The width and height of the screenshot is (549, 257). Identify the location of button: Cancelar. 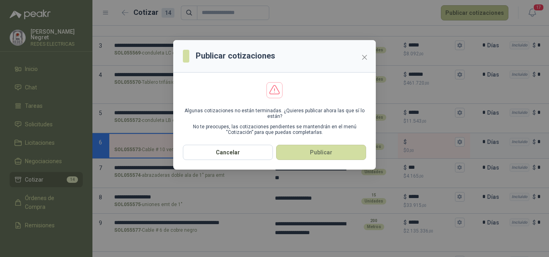
(228, 153).